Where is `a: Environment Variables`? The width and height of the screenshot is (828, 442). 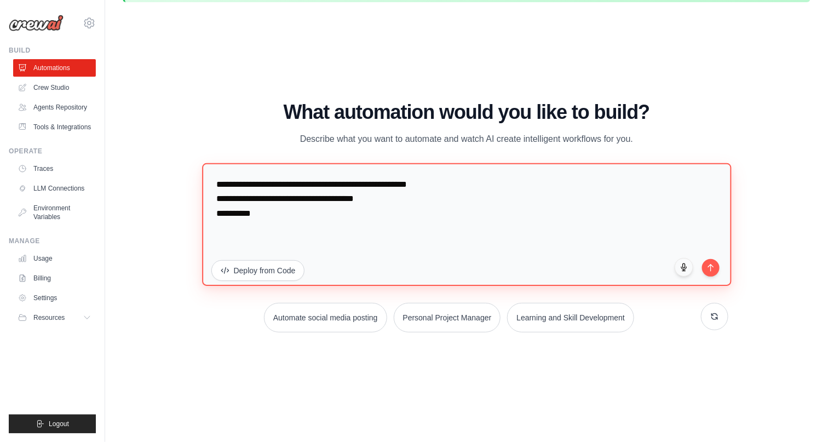 a: Environment Variables is located at coordinates (54, 213).